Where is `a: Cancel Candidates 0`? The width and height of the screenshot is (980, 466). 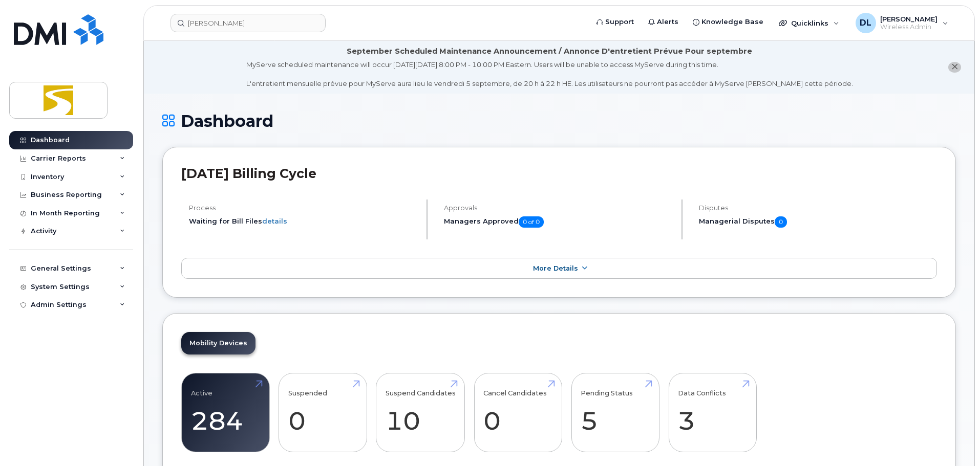 a: Cancel Candidates 0 is located at coordinates (517, 412).